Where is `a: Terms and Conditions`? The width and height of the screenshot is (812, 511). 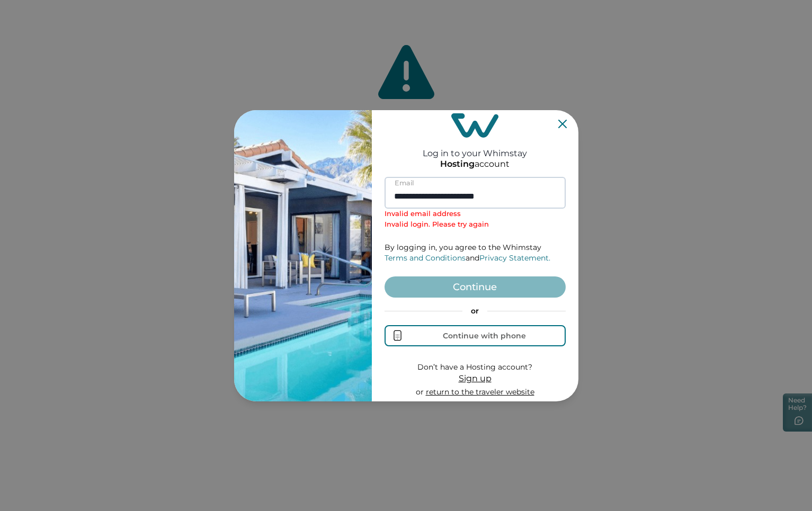 a: Terms and Conditions is located at coordinates (425, 258).